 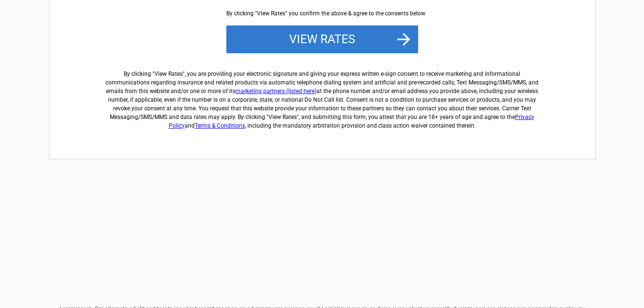 I want to click on div: By clicking "View Rates" you confirm the above & agree to the consents below, so click(x=322, y=13).